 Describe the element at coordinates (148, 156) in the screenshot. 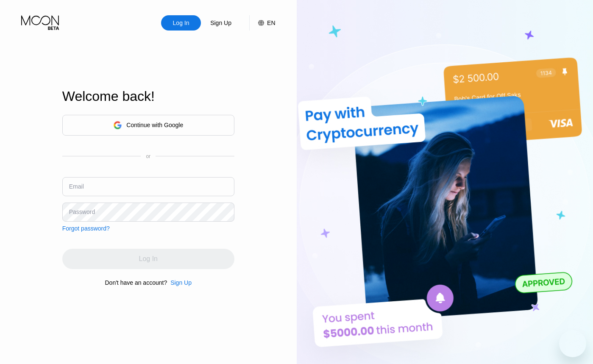

I see `div: or` at that location.